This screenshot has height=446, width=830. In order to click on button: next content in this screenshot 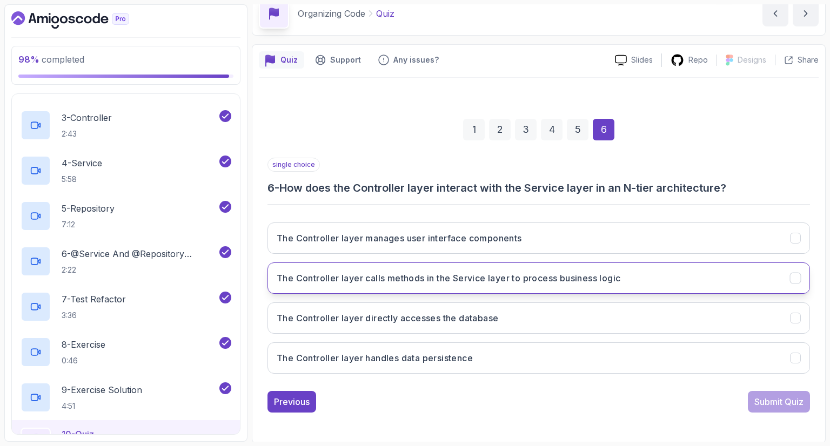, I will do `click(805, 14)`.